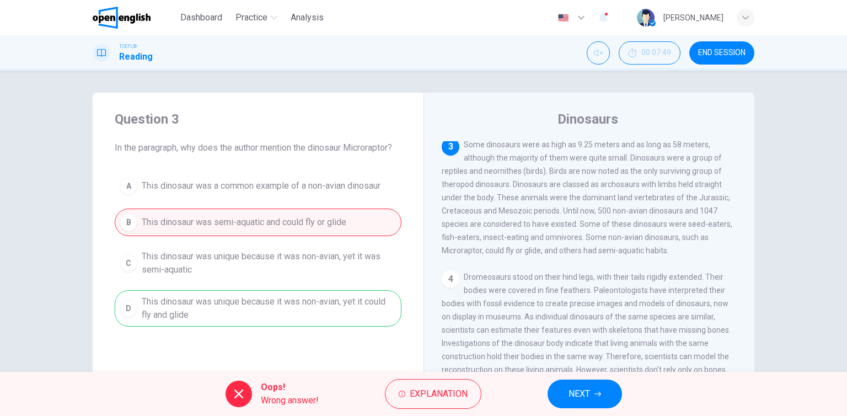 This screenshot has height=416, width=847. Describe the element at coordinates (584, 394) in the screenshot. I see `button: NEXT` at that location.